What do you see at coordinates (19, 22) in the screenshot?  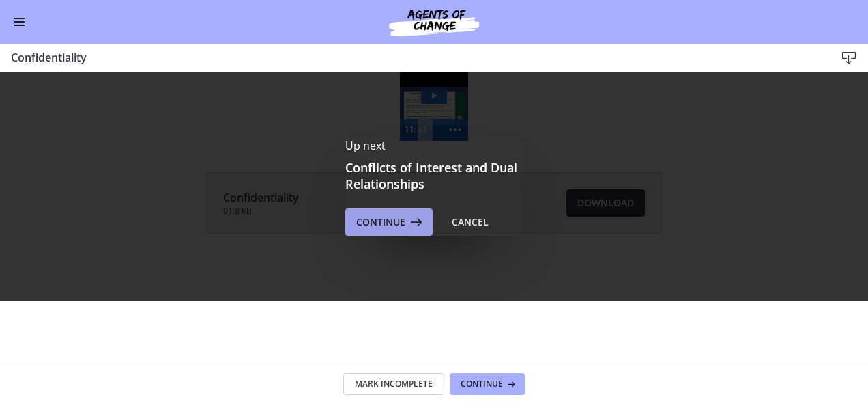 I see `button: Enable menu` at bounding box center [19, 22].